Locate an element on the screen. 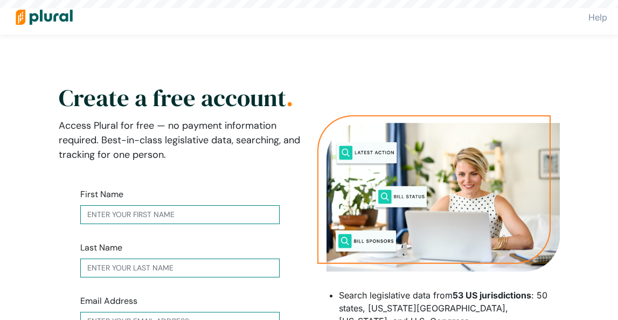  input: Enter your first name is located at coordinates (180, 214).